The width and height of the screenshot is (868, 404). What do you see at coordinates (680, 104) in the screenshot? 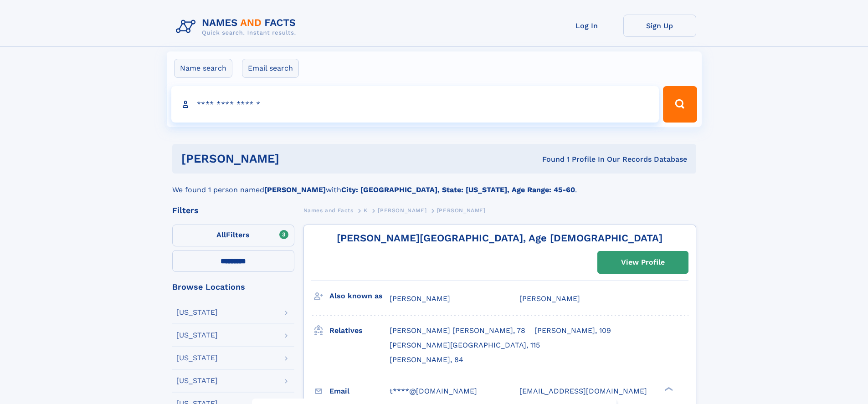
I see `button: Search Button` at bounding box center [680, 104].